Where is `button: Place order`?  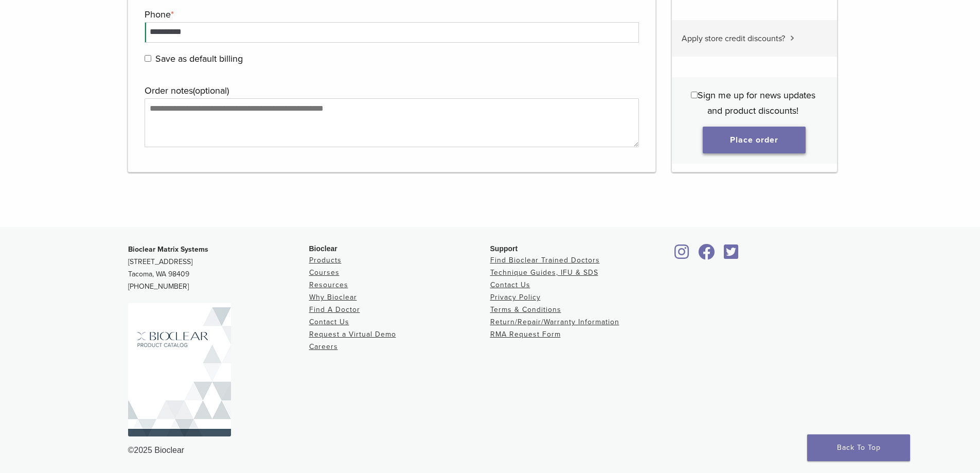
button: Place order is located at coordinates (754, 140).